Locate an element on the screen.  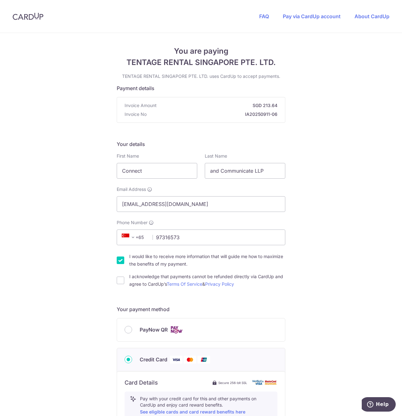
span: TENTAGE RENTAL SINGAPORE PTE. LTD. is located at coordinates (201, 63).